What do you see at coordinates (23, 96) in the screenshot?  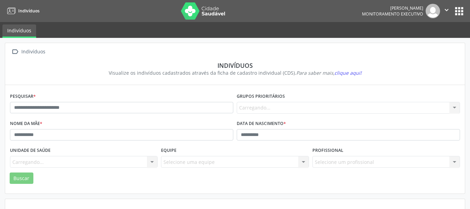 I see `label: Pesquisar` at bounding box center [23, 96].